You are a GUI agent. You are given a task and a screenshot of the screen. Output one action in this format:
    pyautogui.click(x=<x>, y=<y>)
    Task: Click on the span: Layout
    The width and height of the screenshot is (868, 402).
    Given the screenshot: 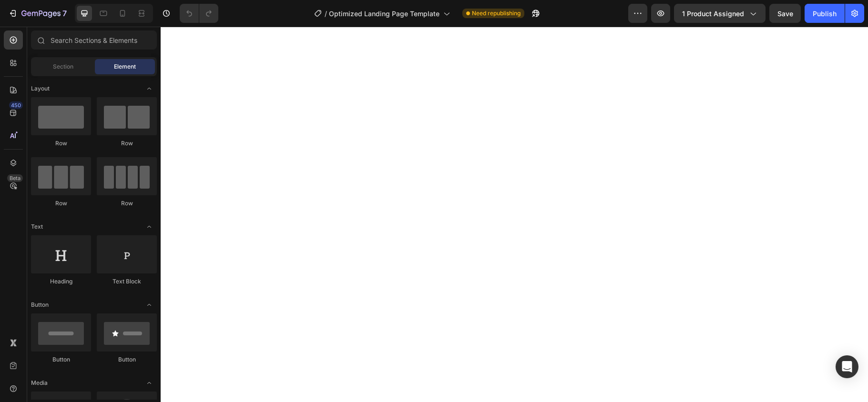 What is the action you would take?
    pyautogui.click(x=40, y=88)
    